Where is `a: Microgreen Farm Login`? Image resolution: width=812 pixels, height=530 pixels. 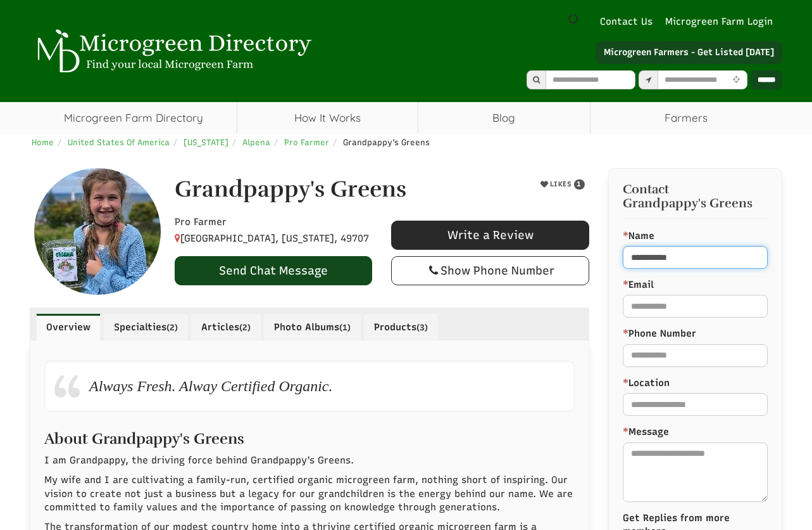 a: Microgreen Farm Login is located at coordinates (722, 22).